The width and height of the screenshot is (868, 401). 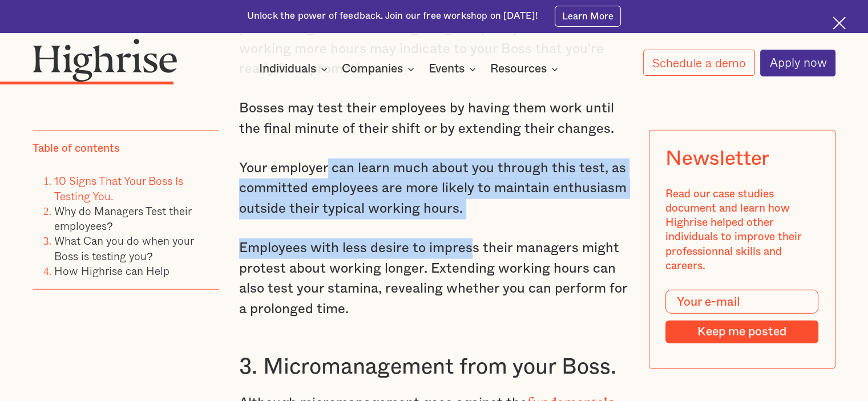 What do you see at coordinates (433, 279) in the screenshot?
I see `p: Employees with less desire to impress their managers might protest about working longer. Extendin...` at bounding box center [433, 279].